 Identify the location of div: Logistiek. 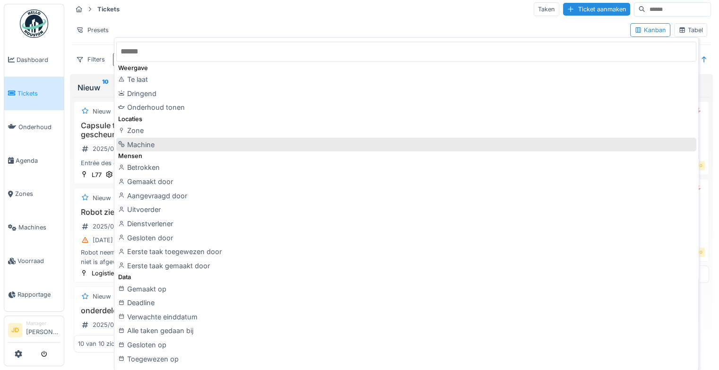
(105, 273).